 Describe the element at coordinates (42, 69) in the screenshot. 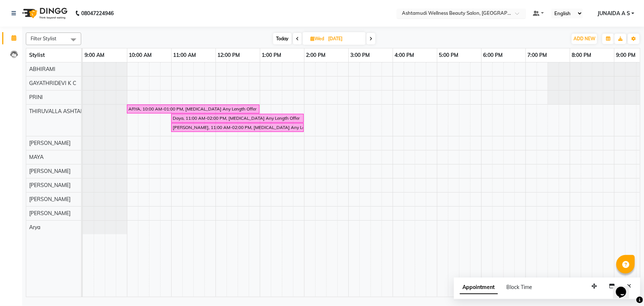

I see `span: ABHIRAMI` at that location.